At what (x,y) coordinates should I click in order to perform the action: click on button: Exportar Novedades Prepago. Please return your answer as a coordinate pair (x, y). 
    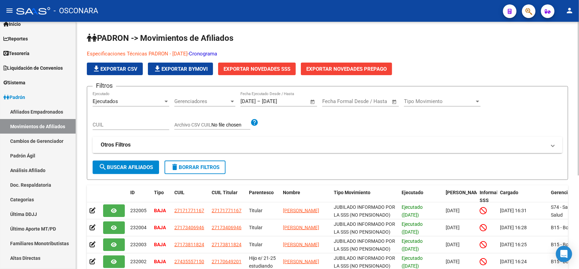
    Looking at the image, I should click on (347, 69).